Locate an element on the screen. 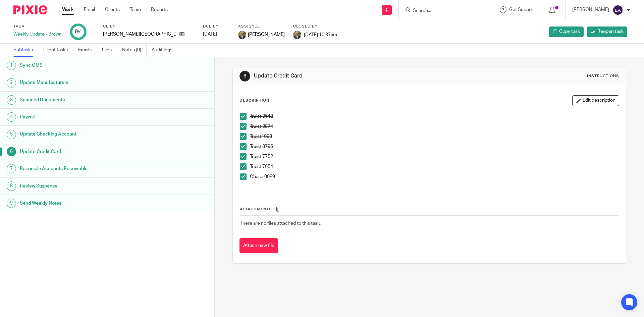 This screenshot has height=317, width=644. a: Reports is located at coordinates (160, 10).